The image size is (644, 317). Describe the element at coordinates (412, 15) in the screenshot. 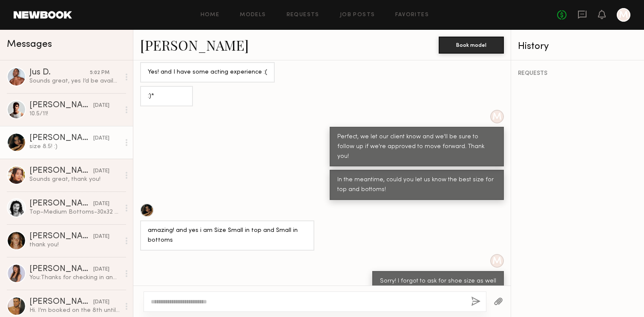

I see `a: Favorites` at that location.